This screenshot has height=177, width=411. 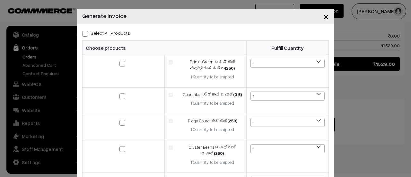 What do you see at coordinates (212, 121) in the screenshot?
I see `div: Ridge Gourd ಹೀರಿಕಾಯಿ` at bounding box center [212, 121].